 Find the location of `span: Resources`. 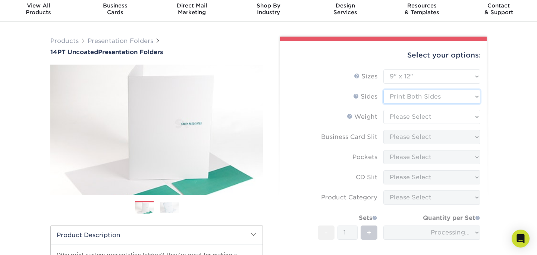

span: Resources is located at coordinates (422, 6).